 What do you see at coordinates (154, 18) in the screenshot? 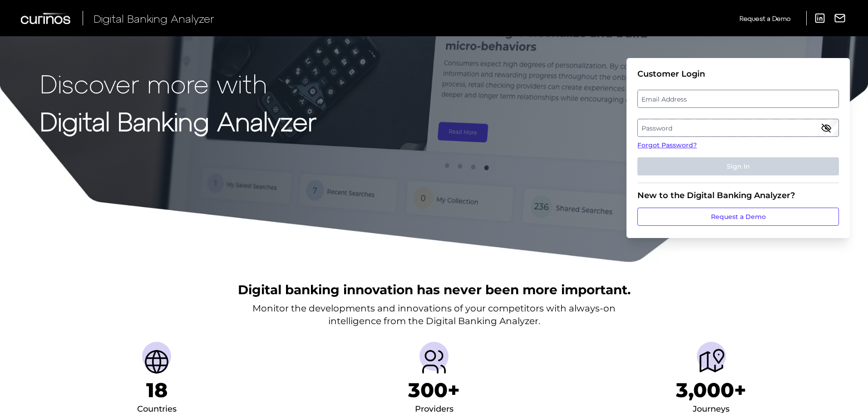
I see `span: Digital Banking Analyzer` at bounding box center [154, 18].